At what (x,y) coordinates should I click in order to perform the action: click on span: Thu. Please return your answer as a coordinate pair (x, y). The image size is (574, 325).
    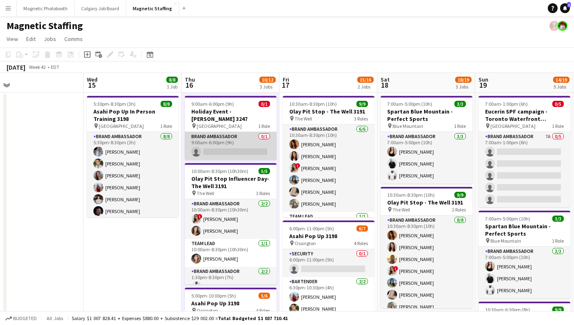
    Looking at the image, I should click on (190, 79).